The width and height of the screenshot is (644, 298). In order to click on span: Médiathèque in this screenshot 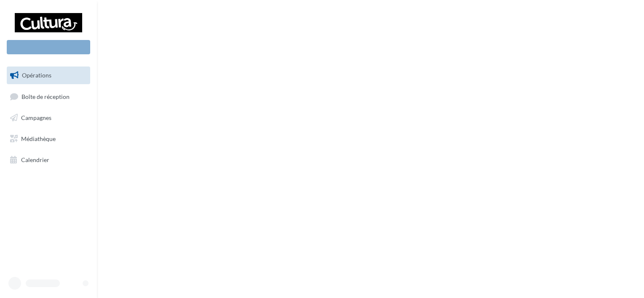, I will do `click(38, 139)`.